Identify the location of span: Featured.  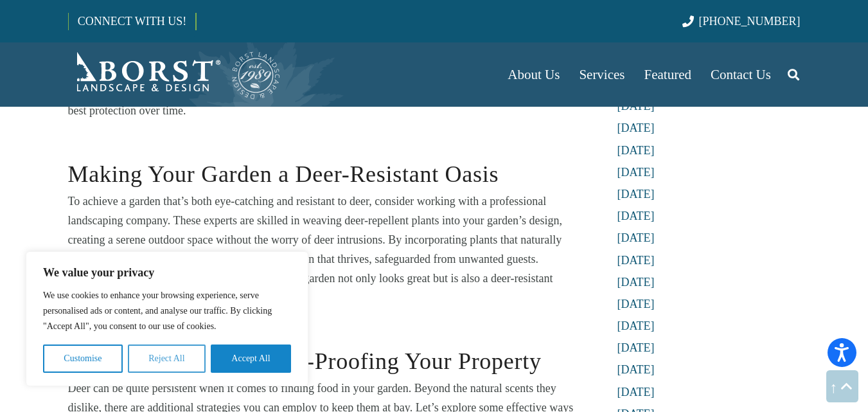
(667, 74).